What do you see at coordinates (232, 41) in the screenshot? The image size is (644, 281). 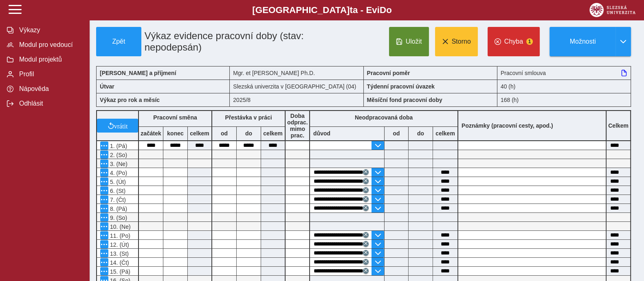 I see `h1: Výkaz evidence pracovní doby (stav: nepodepsán)` at bounding box center [232, 41].